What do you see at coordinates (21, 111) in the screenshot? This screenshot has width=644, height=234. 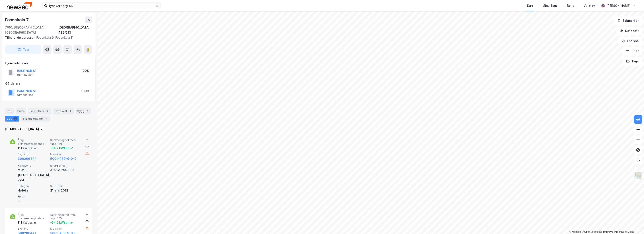 I see `div: Eiere` at bounding box center [21, 111].